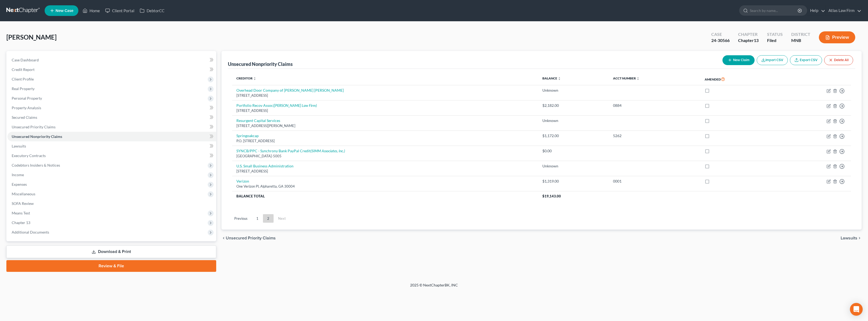 The image size is (868, 321). I want to click on a: Client Portal, so click(120, 10).